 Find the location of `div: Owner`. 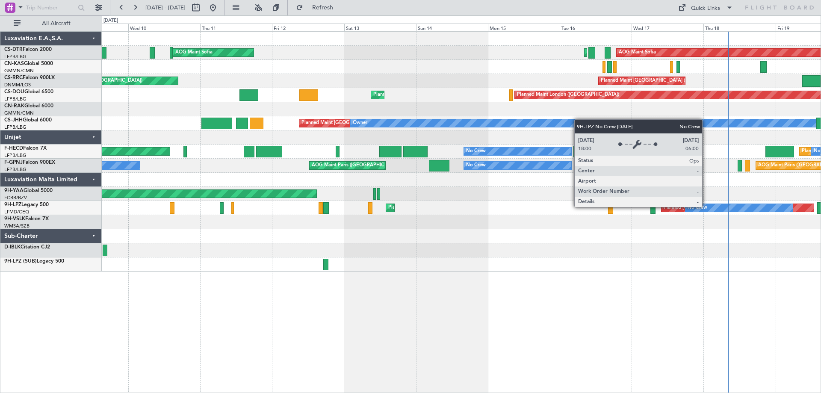

div: Owner is located at coordinates (360, 123).